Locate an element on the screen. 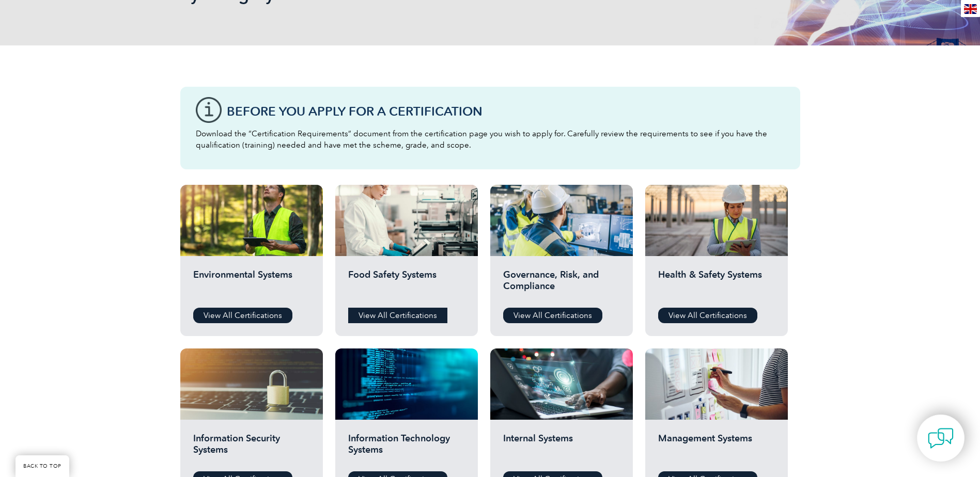 The height and width of the screenshot is (477, 980). h2: Food Safety Systems is located at coordinates (406, 284).